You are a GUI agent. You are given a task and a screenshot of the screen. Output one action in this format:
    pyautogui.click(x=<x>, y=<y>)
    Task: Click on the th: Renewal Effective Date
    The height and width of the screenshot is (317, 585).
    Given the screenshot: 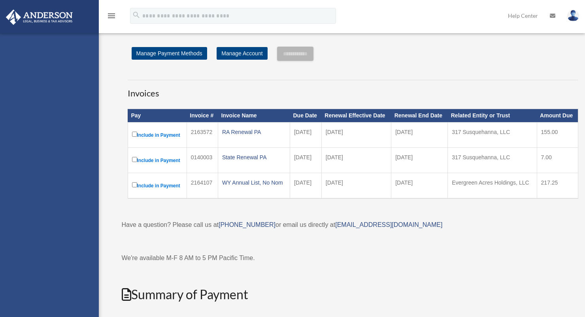 What is the action you would take?
    pyautogui.click(x=356, y=116)
    